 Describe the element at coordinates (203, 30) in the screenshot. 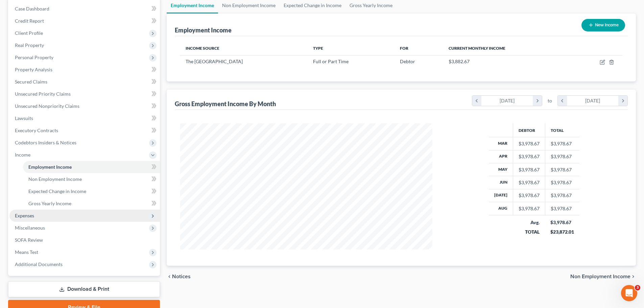

I see `div: Employment Income` at that location.